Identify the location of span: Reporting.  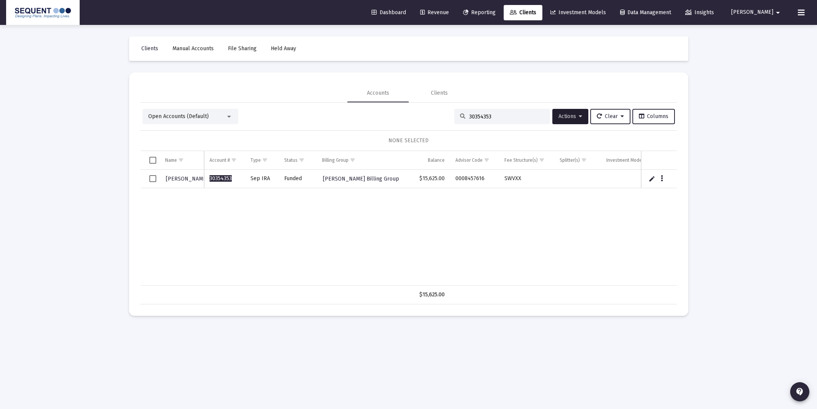
(479, 12).